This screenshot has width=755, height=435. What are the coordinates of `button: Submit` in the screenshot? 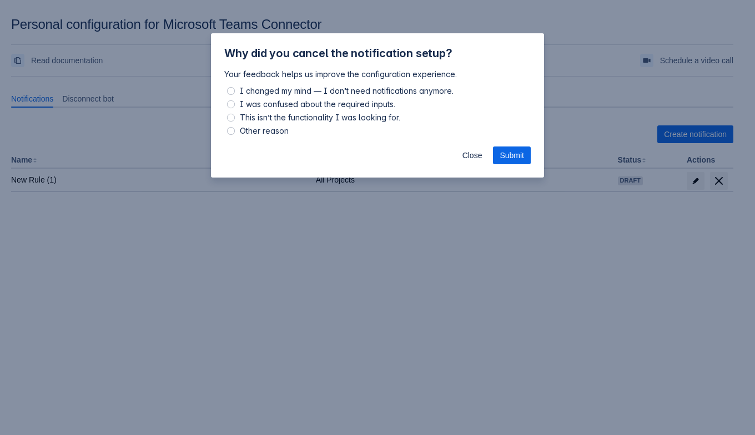 It's located at (512, 156).